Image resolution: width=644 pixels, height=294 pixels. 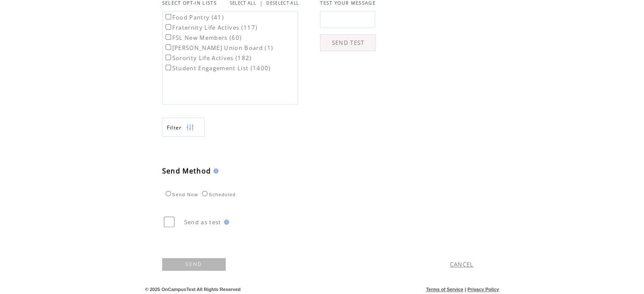 What do you see at coordinates (217, 68) in the screenshot?
I see `label: Student Engagement List (1400)` at bounding box center [217, 68].